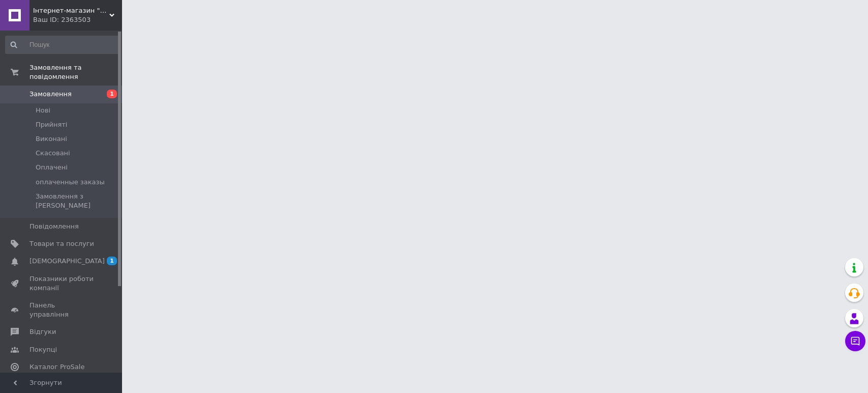 This screenshot has width=868, height=393. Describe the element at coordinates (54, 226) in the screenshot. I see `span: Повідомлення` at that location.